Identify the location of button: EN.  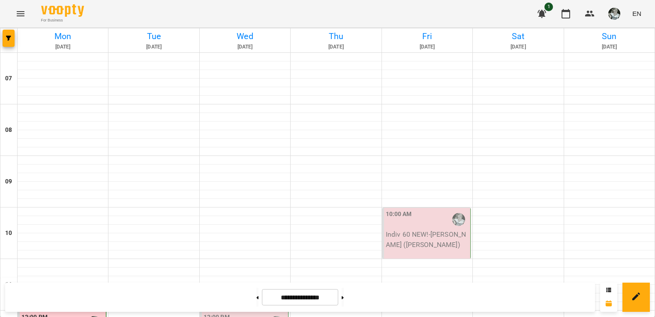
(637, 13).